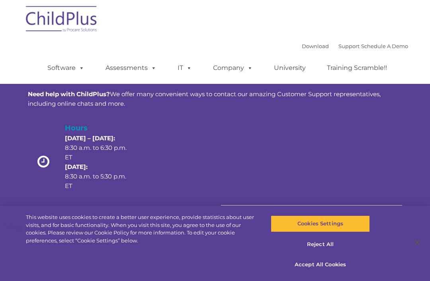 The image size is (430, 281). I want to click on a: IT, so click(185, 68).